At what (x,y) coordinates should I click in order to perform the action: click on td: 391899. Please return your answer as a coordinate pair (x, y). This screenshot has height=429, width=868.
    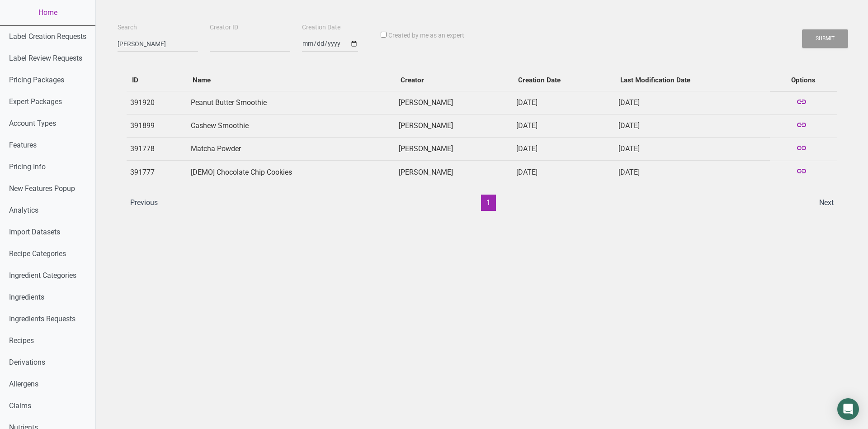
    Looking at the image, I should click on (157, 126).